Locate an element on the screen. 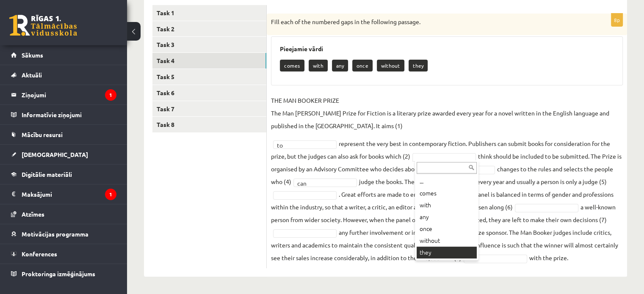 Image resolution: width=644 pixels, height=294 pixels. div: they is located at coordinates (447, 253).